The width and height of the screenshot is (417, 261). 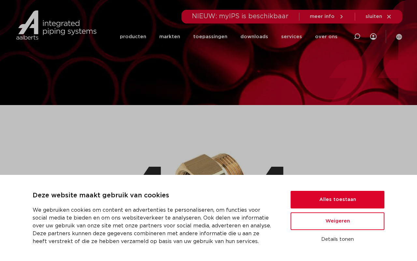 What do you see at coordinates (338, 239) in the screenshot?
I see `button: Details tonen` at bounding box center [338, 239].